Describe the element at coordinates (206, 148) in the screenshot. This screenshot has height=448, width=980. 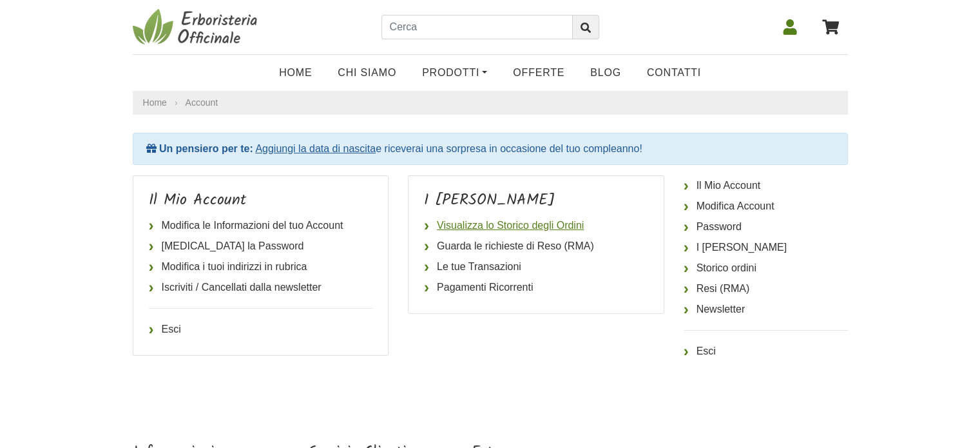
I see `strong: Un pensiero per te:` at that location.